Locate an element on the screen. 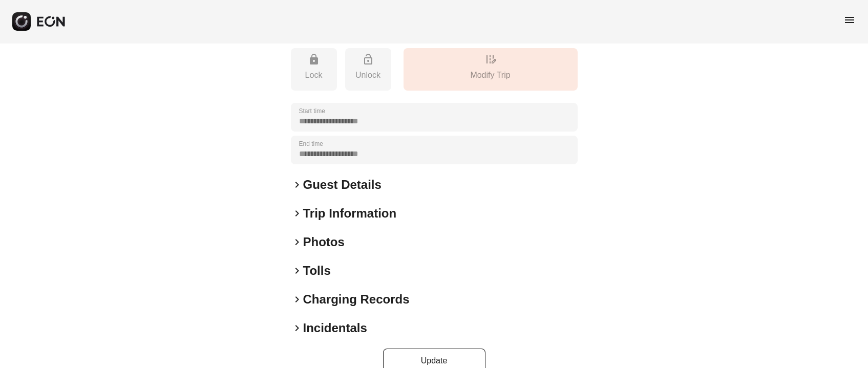 This screenshot has height=368, width=868. h2: Trip Information is located at coordinates (350, 213).